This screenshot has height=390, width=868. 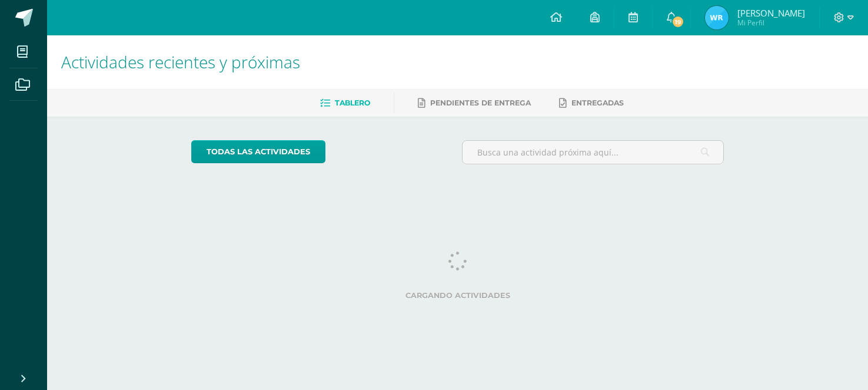 I want to click on span: Entregadas, so click(x=597, y=102).